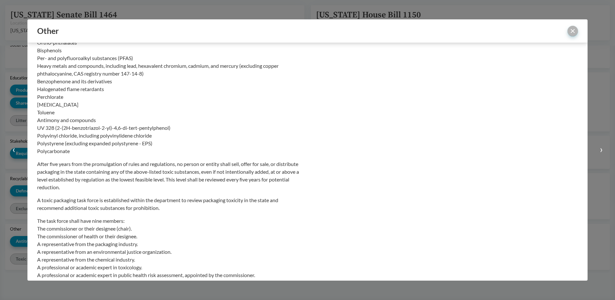 This screenshot has width=615, height=300. What do you see at coordinates (291, 31) in the screenshot?
I see `div: Other` at bounding box center [291, 31].